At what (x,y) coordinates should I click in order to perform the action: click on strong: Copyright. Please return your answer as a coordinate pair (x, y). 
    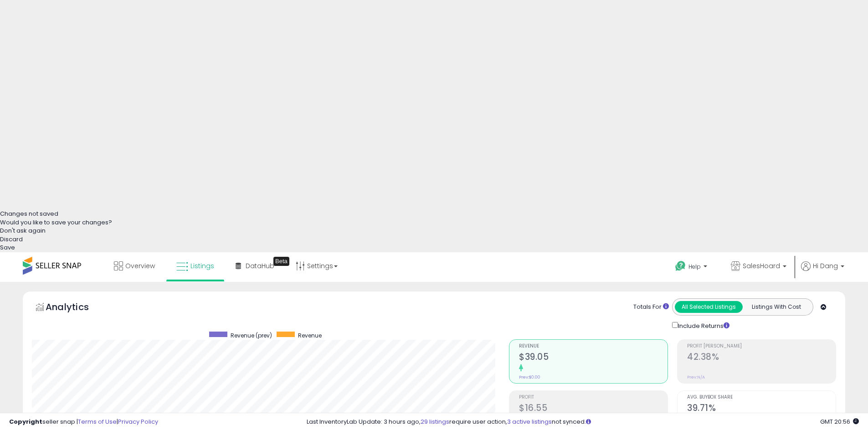
    Looking at the image, I should click on (26, 421).